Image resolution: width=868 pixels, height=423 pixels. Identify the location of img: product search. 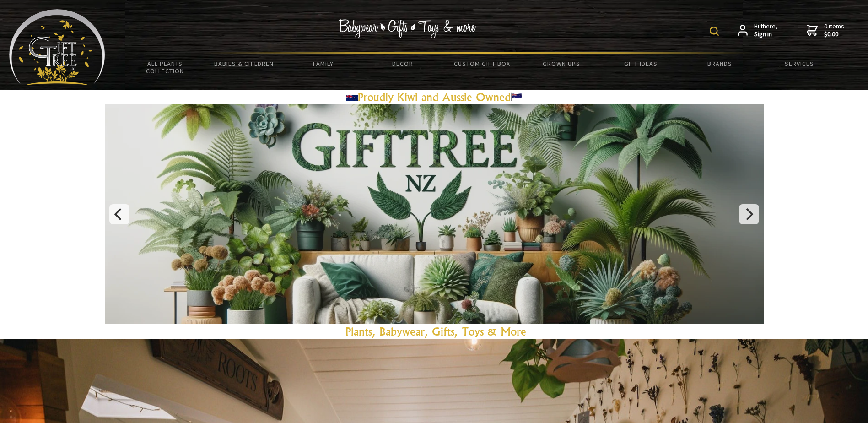
(714, 31).